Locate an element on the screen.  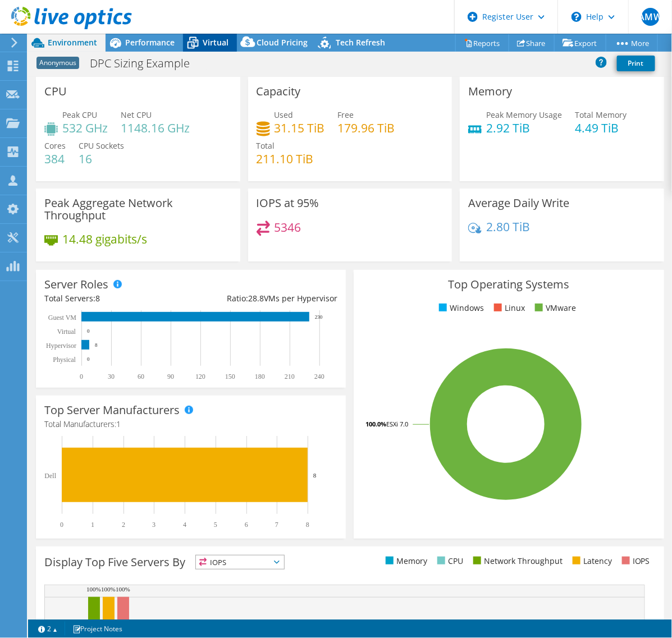
h4: 2.80 TiB is located at coordinates (508, 227).